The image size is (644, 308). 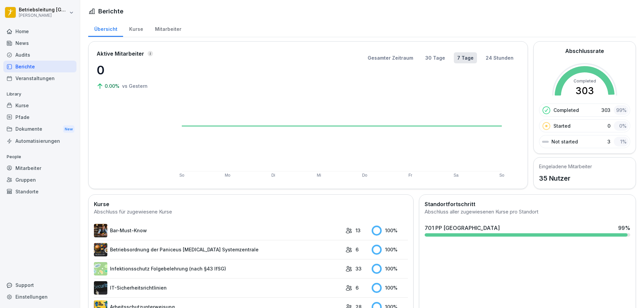 What do you see at coordinates (566, 110) in the screenshot?
I see `p: Completed` at bounding box center [566, 110].